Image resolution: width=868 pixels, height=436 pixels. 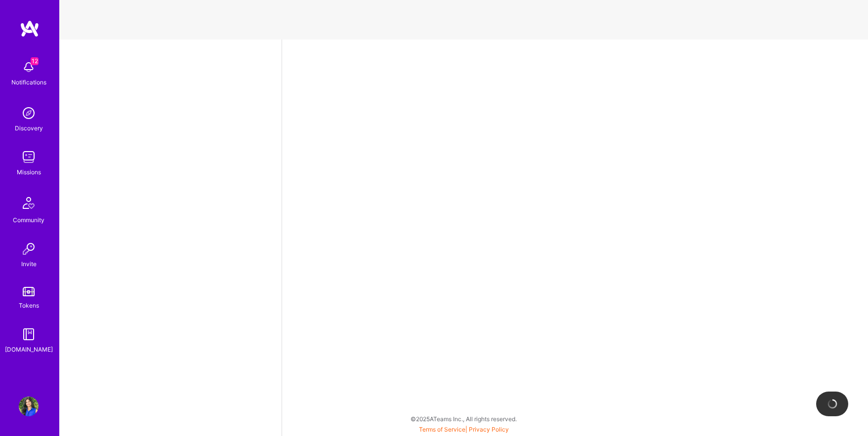 What do you see at coordinates (29, 157) in the screenshot?
I see `img: teamwork` at bounding box center [29, 157].